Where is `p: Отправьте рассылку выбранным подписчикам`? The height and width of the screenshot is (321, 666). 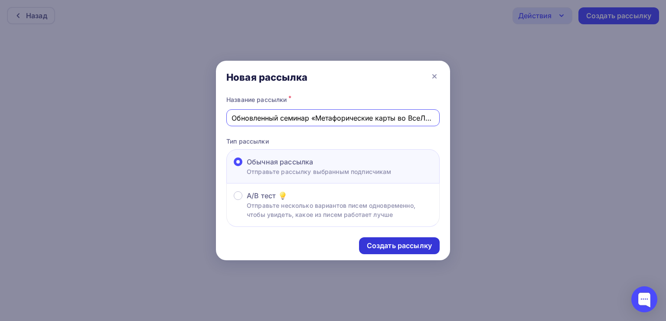
p: Отправьте рассылку выбранным подписчикам is located at coordinates (319, 171).